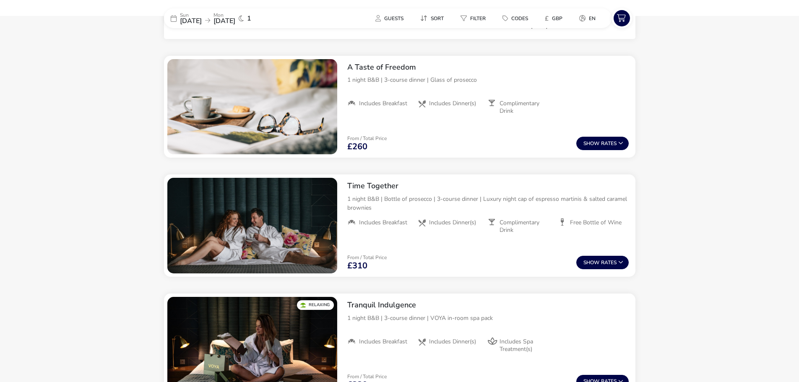 This screenshot has height=382, width=799. Describe the element at coordinates (473, 18) in the screenshot. I see `button: Filter` at that location.